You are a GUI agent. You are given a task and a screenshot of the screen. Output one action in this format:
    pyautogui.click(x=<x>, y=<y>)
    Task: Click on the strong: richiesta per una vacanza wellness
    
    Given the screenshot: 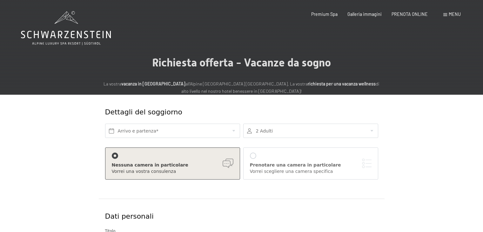 What is the action you would take?
    pyautogui.click(x=341, y=83)
    